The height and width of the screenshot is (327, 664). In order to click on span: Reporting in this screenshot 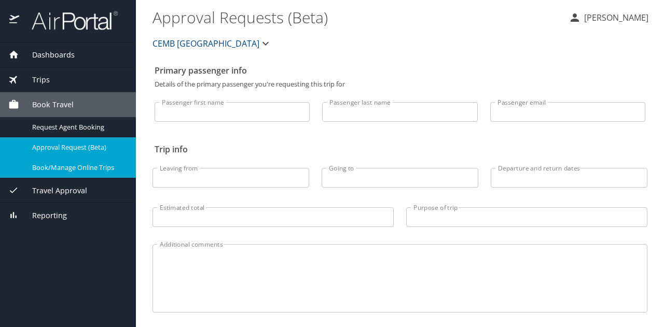, I will do `click(43, 216)`.